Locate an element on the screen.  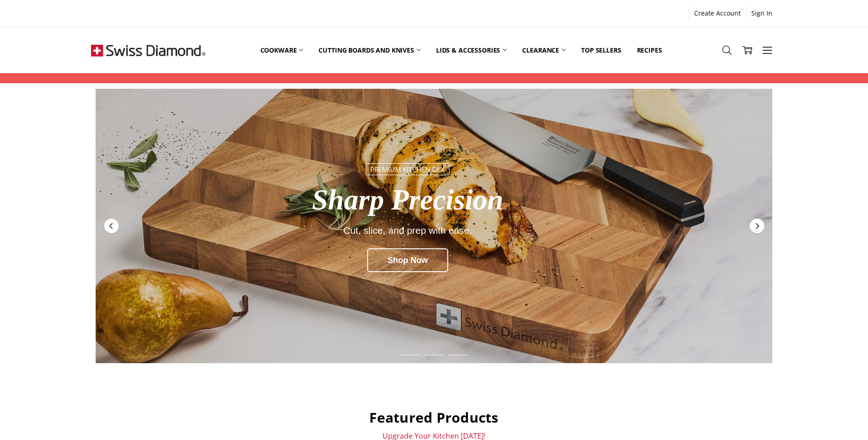
div: Sharp Precision is located at coordinates (407, 200).